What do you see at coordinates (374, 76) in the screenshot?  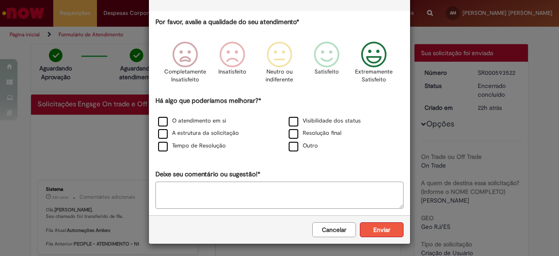 I see `p: Extremamente Satisfeito` at bounding box center [374, 76].